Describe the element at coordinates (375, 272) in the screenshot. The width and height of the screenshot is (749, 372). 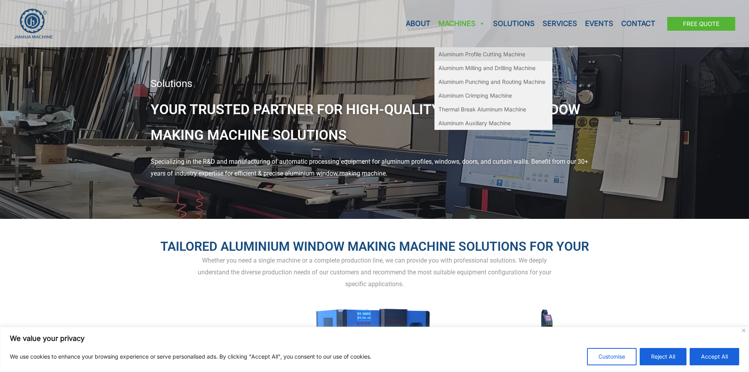
I see `div: Whether you need a single machine or a complete production line, we can provide you with professi...` at that location.